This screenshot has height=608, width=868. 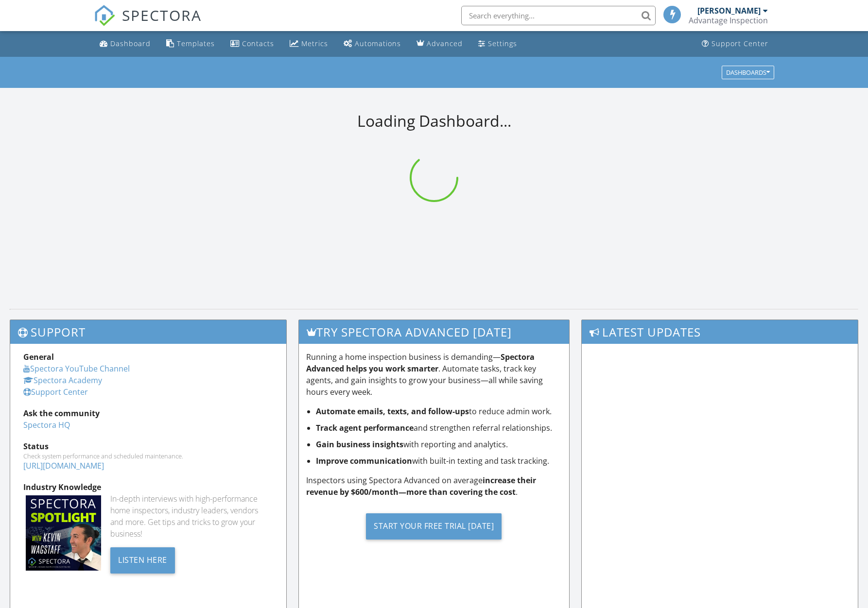 What do you see at coordinates (148, 456) in the screenshot?
I see `div: Check system performance and scheduled maintenance.` at bounding box center [148, 456].